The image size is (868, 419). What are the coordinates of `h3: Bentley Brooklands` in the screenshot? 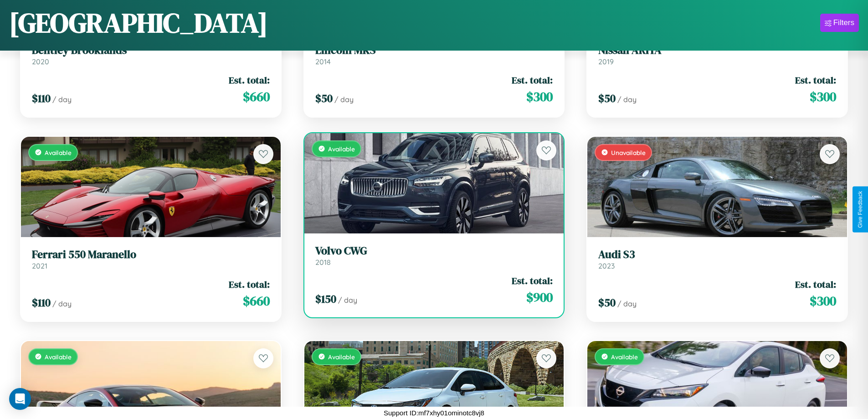 It's located at (151, 50).